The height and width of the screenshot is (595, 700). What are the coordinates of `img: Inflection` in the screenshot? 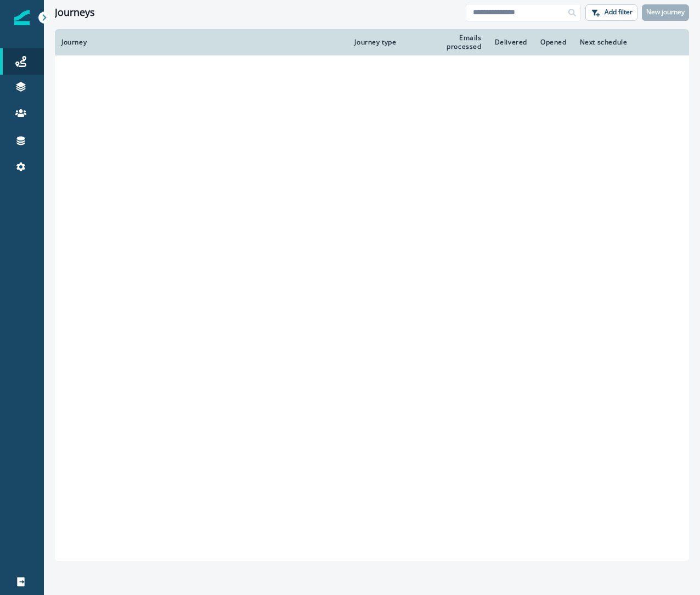 It's located at (22, 17).